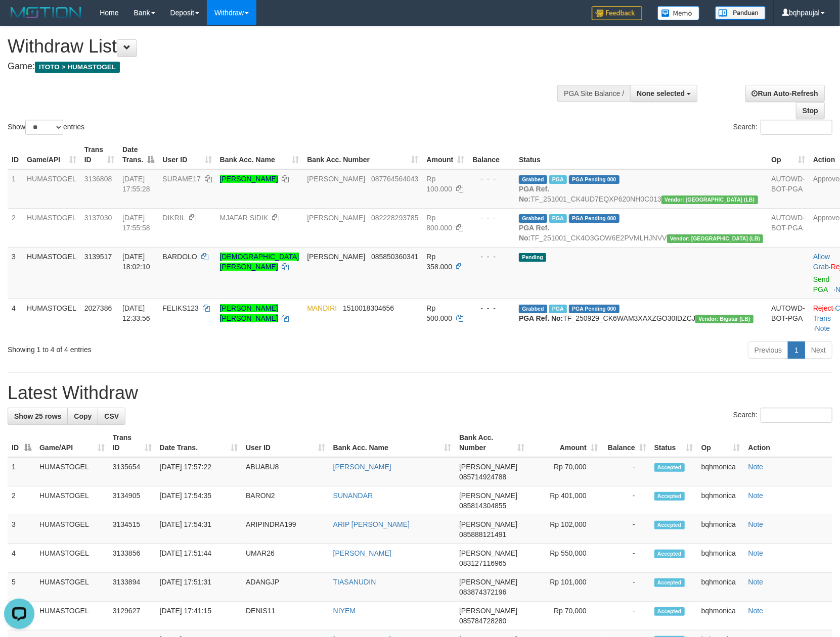 The image size is (840, 637). I want to click on th: Status, so click(641, 155).